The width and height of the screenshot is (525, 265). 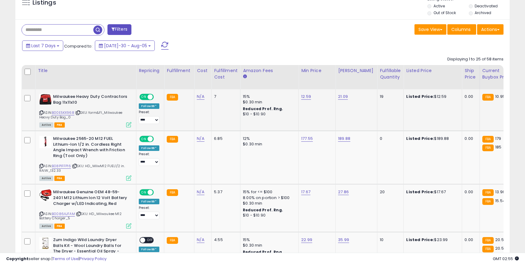 I want to click on div: 10, so click(x=390, y=240).